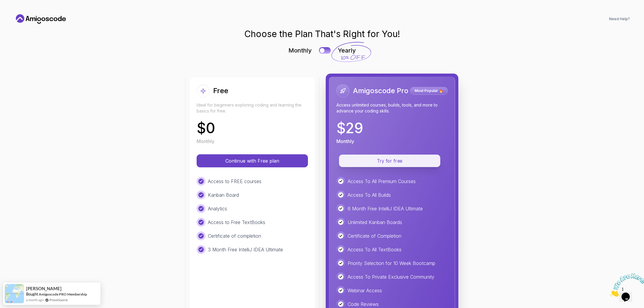  I want to click on p: Access to Free TextBooks, so click(237, 222).